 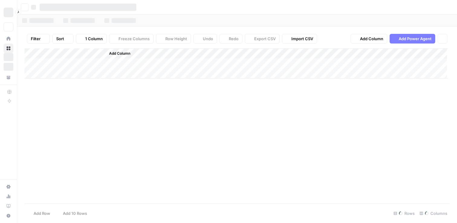 What do you see at coordinates (433, 213) in the screenshot?
I see `div: Columns` at bounding box center [433, 213].